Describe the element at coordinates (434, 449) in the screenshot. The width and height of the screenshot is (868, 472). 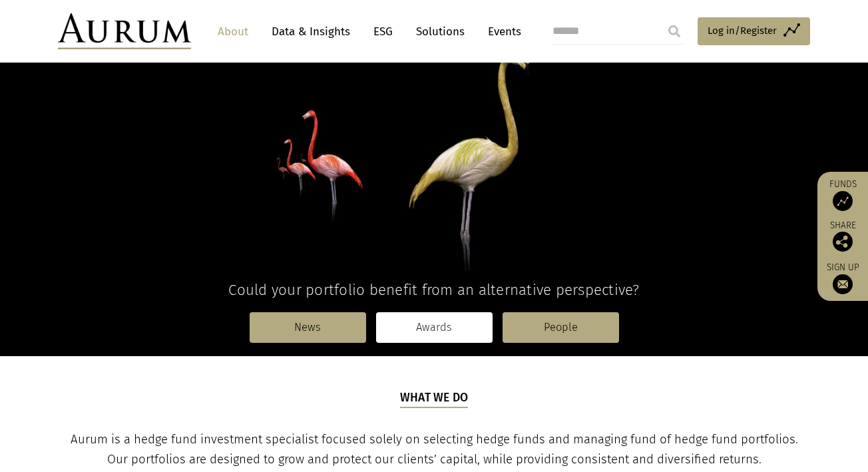
I see `span: Aurum is a hedge fund investment specialist focused solely on selecting hedge funds and managing ...` at that location.